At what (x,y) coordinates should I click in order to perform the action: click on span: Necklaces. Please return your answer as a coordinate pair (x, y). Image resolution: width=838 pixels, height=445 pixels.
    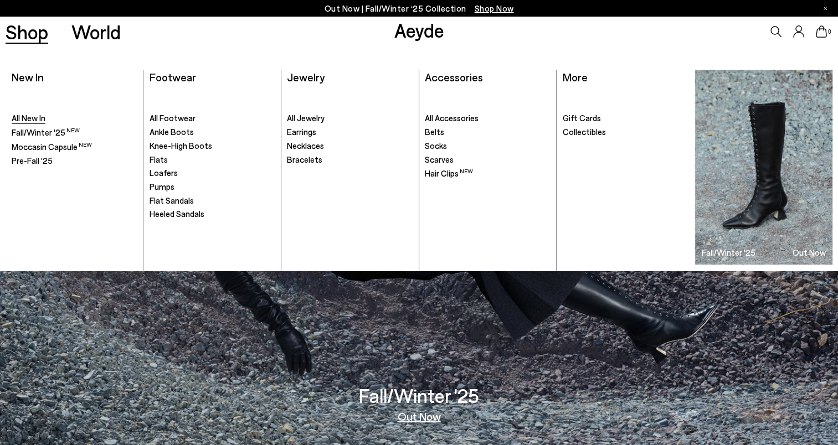
    Looking at the image, I should click on (305, 146).